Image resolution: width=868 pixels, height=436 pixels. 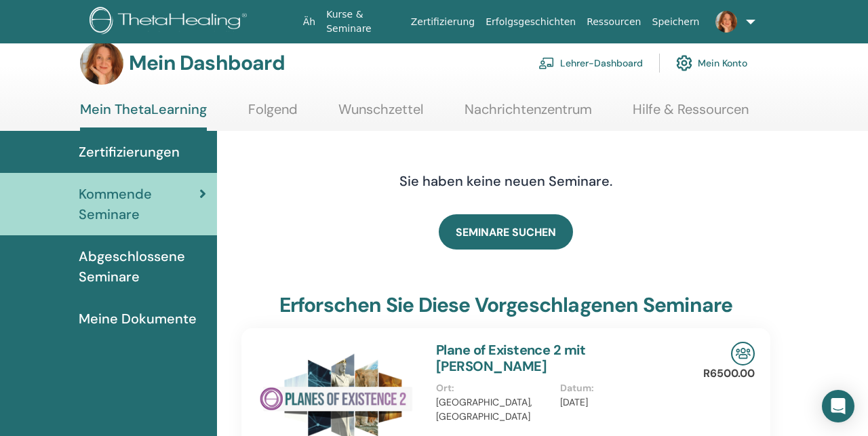 I want to click on font: Datum, so click(x=576, y=388).